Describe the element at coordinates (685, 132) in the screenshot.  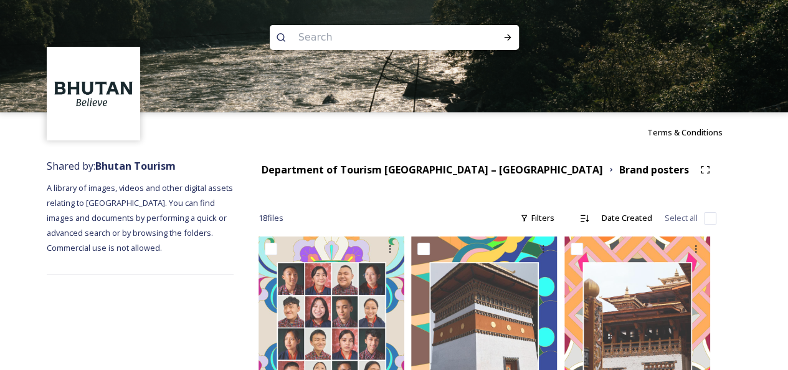
I see `span: Terms & Conditions` at that location.